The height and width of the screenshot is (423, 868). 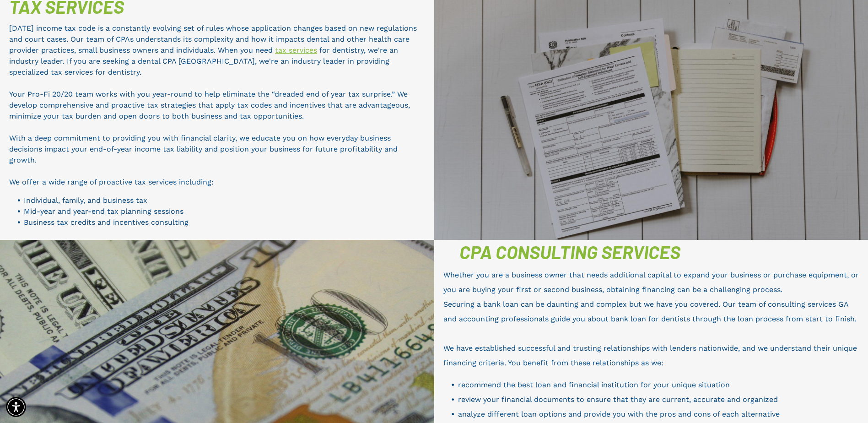 I want to click on span: Your Pro-Fi 20/20 team works with you year-round to help eliminate the “dreaded end of year tax s..., so click(x=210, y=105).